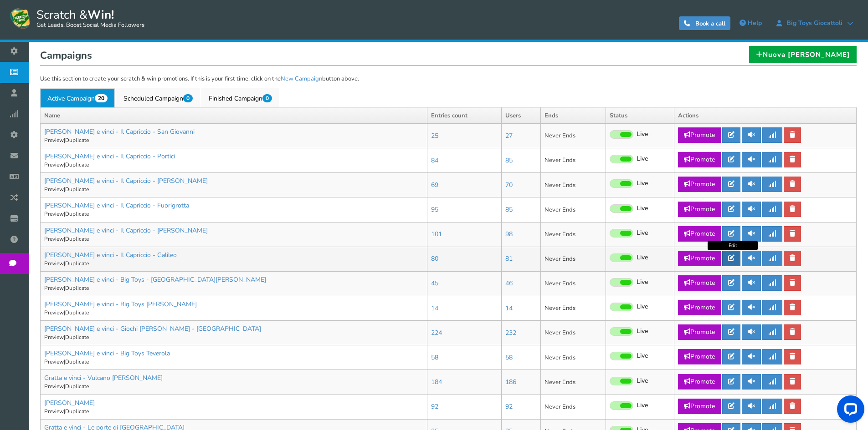  I want to click on a: Book a call, so click(705, 23).